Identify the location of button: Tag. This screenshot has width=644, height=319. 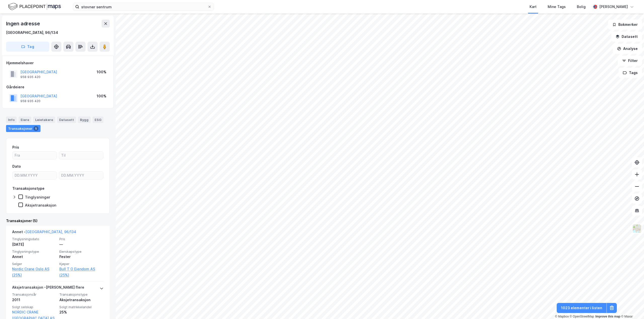
(28, 47).